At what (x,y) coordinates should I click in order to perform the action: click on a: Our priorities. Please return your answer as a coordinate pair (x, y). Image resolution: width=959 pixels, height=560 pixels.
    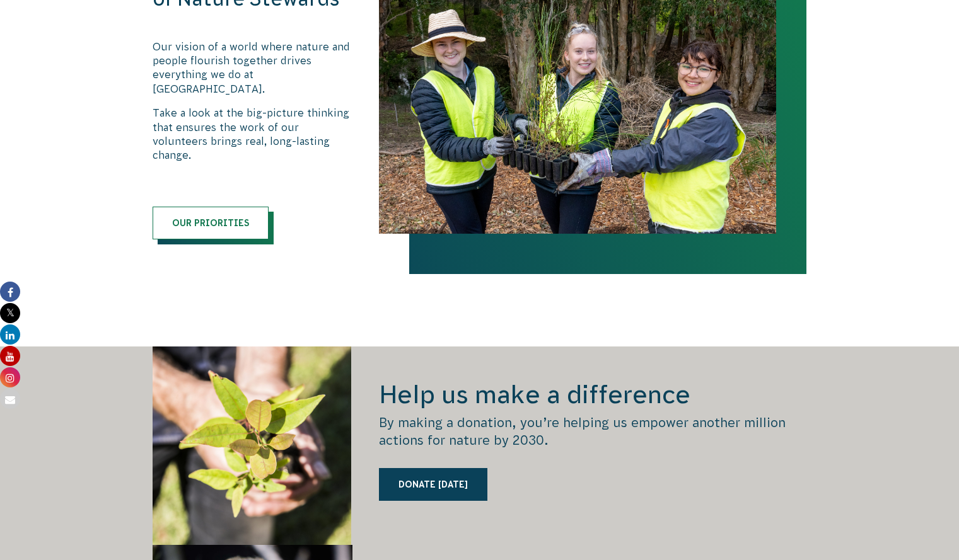
    Looking at the image, I should click on (211, 223).